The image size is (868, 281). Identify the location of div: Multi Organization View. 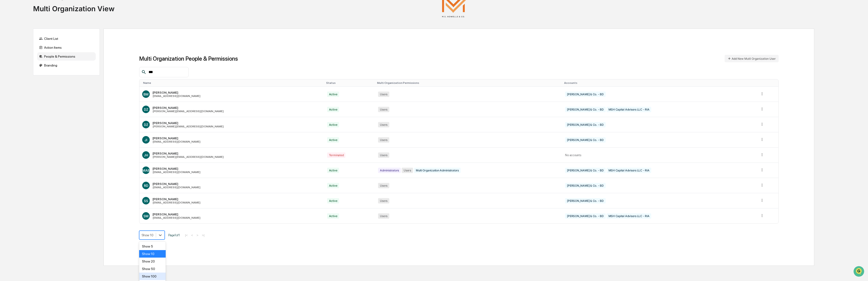
(74, 7).